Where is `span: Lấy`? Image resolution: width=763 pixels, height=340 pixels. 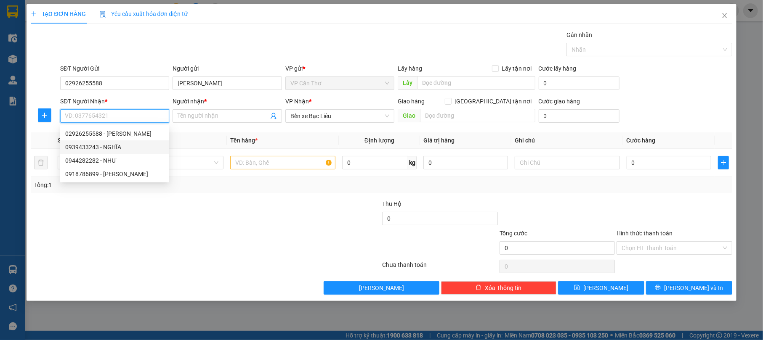
span: Lấy is located at coordinates (407, 83).